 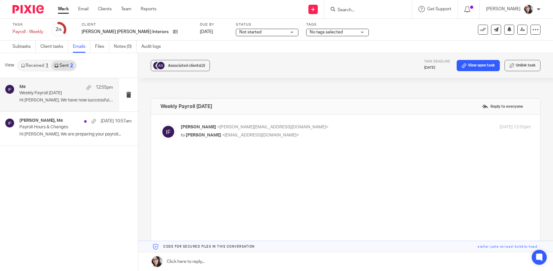 I want to click on label: Client, so click(x=137, y=25).